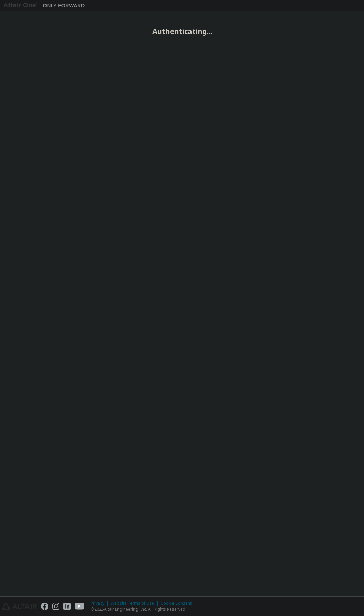 The height and width of the screenshot is (616, 364). Describe the element at coordinates (67, 606) in the screenshot. I see `img: linkedin.svg` at that location.